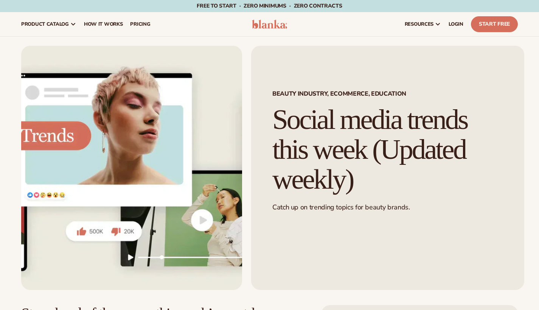  What do you see at coordinates (419, 24) in the screenshot?
I see `span: resources` at bounding box center [419, 24].